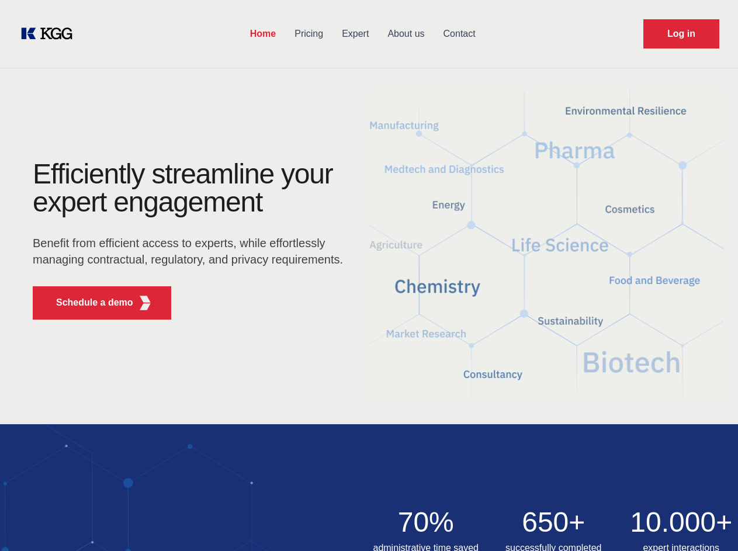 Image resolution: width=738 pixels, height=551 pixels. What do you see at coordinates (355, 34) in the screenshot?
I see `a: Expert` at bounding box center [355, 34].